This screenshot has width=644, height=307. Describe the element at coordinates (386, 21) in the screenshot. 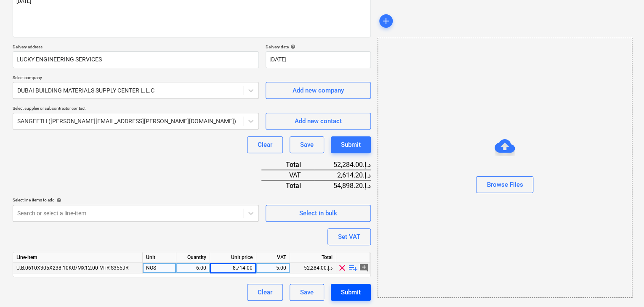

I see `span: add` at that location.